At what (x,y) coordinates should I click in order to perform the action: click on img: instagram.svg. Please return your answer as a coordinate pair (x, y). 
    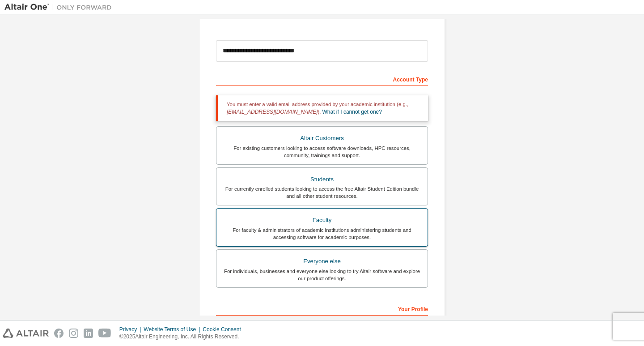
    Looking at the image, I should click on (73, 333).